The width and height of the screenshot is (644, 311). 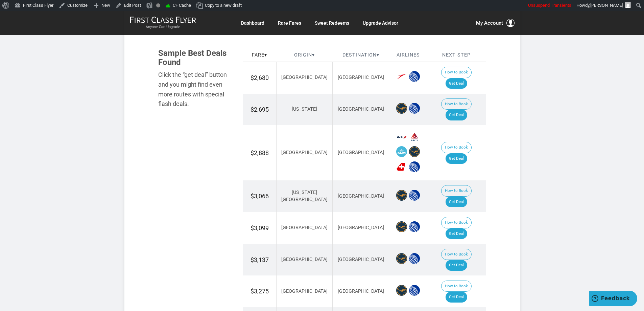 I want to click on span: Feedback, so click(x=27, y=8).